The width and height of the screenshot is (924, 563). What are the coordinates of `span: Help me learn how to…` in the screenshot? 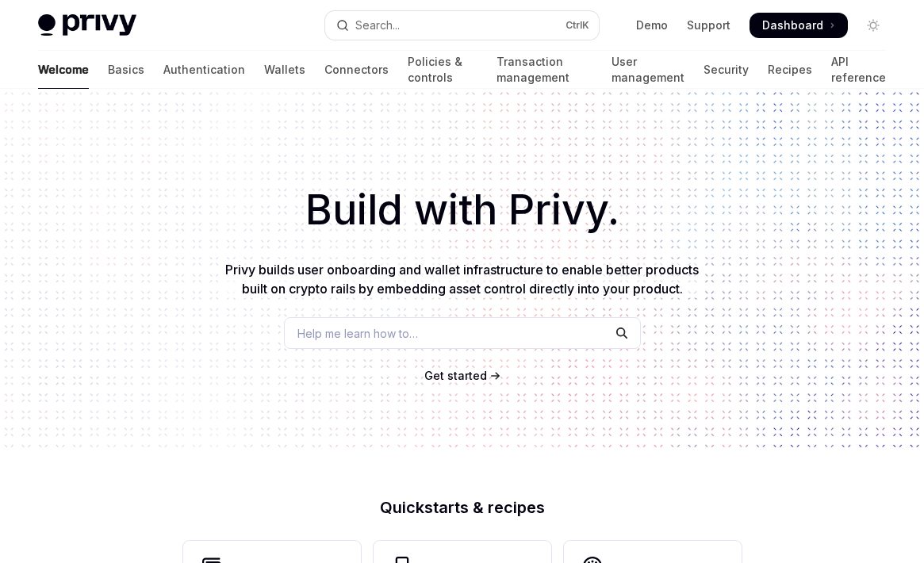 It's located at (358, 333).